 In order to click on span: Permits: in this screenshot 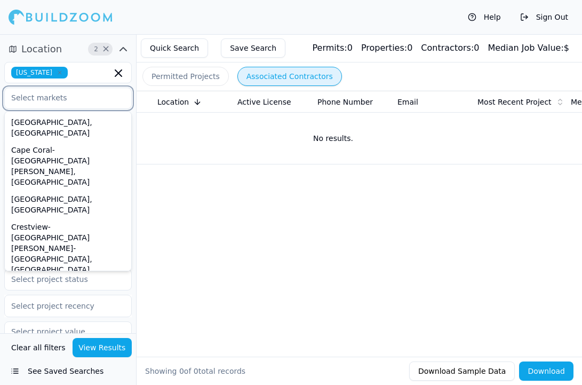, I will do `click(329, 47)`.